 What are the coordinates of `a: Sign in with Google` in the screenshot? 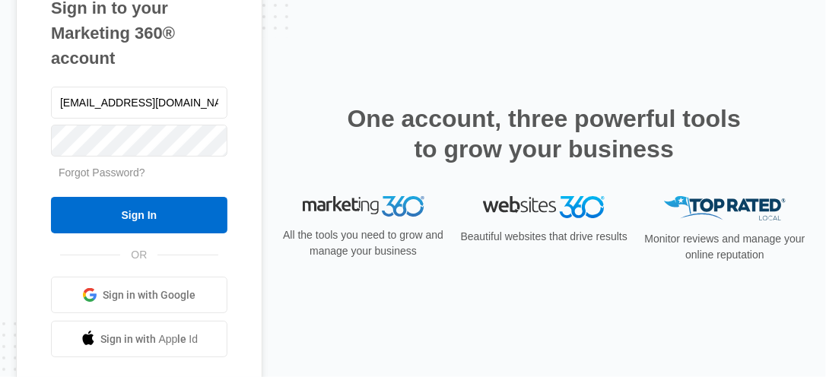 It's located at (139, 295).